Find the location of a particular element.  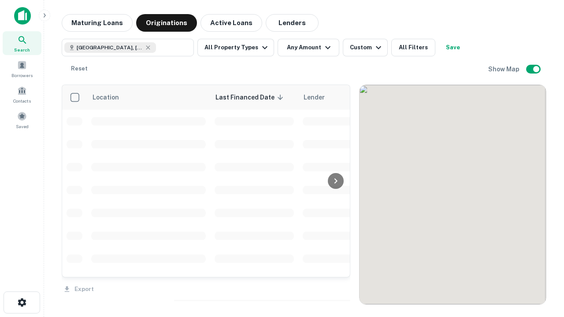

span: Lender is located at coordinates (314, 97).